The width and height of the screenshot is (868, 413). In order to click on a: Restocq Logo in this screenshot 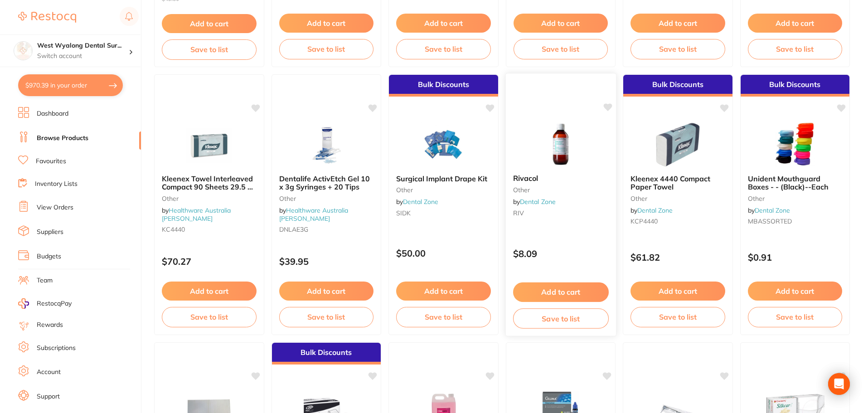, I will do `click(47, 17)`.